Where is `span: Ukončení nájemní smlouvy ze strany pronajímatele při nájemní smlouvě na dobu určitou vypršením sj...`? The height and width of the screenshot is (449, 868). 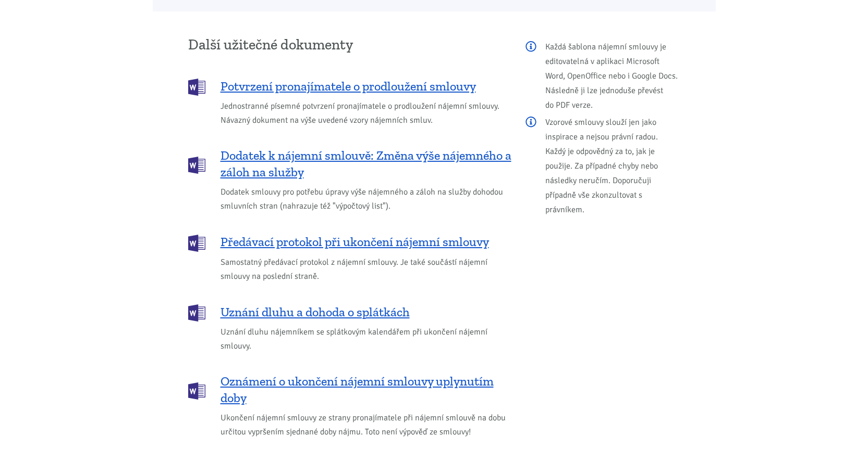
span: Ukončení nájemní smlouvy ze strany pronajímatele při nájemní smlouvě na dobu určitou vypršením sj... is located at coordinates (365, 425).